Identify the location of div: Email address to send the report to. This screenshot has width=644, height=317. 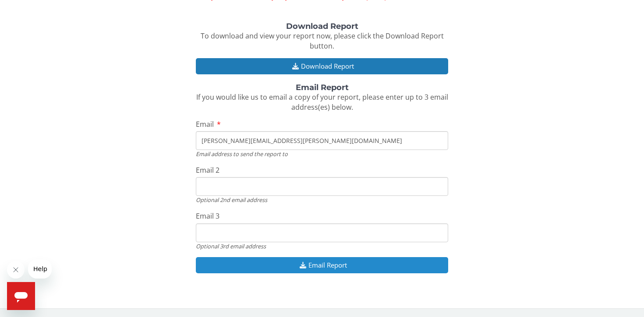
(322, 154).